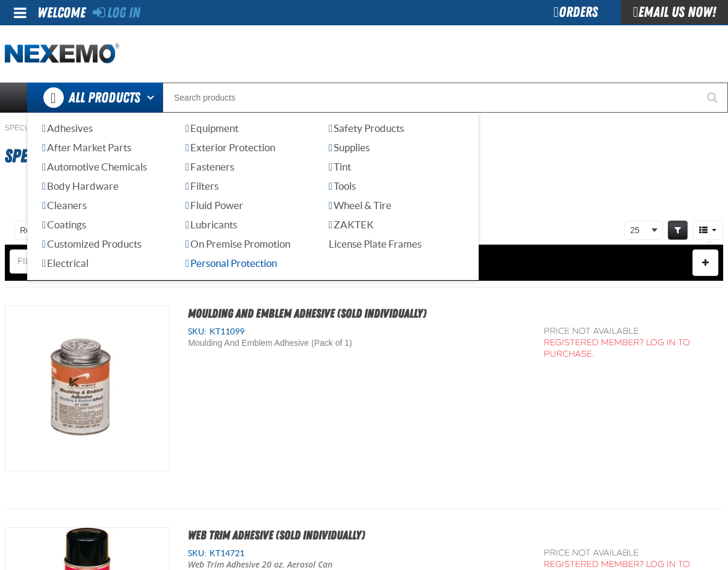 The width and height of the screenshot is (728, 570). Describe the element at coordinates (276, 535) in the screenshot. I see `a: Web Trim Adhesive (Sold Individually)` at that location.